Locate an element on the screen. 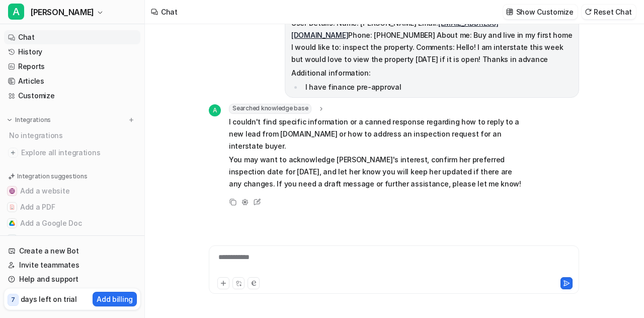 The image size is (644, 318). img: Add a PDF is located at coordinates (12, 207).